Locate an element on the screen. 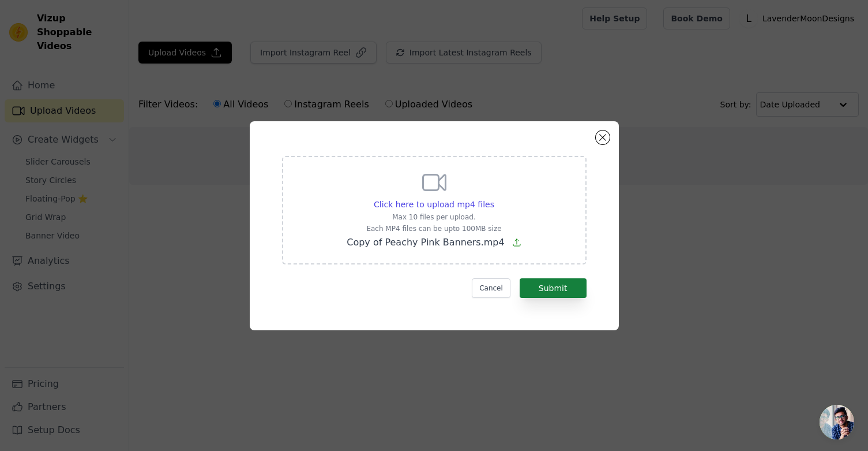 This screenshot has width=868, height=451. span: Copy of Peachy Pink Banners.mp4 is located at coordinates (425, 242).